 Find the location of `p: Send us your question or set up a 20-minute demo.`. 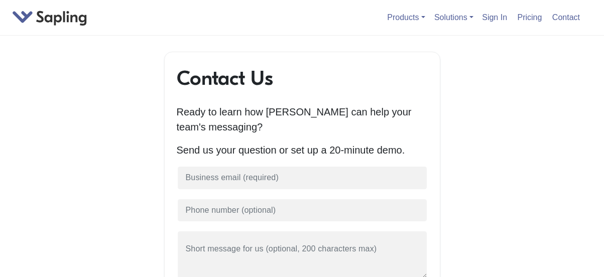

p: Send us your question or set up a 20-minute demo. is located at coordinates (302, 150).